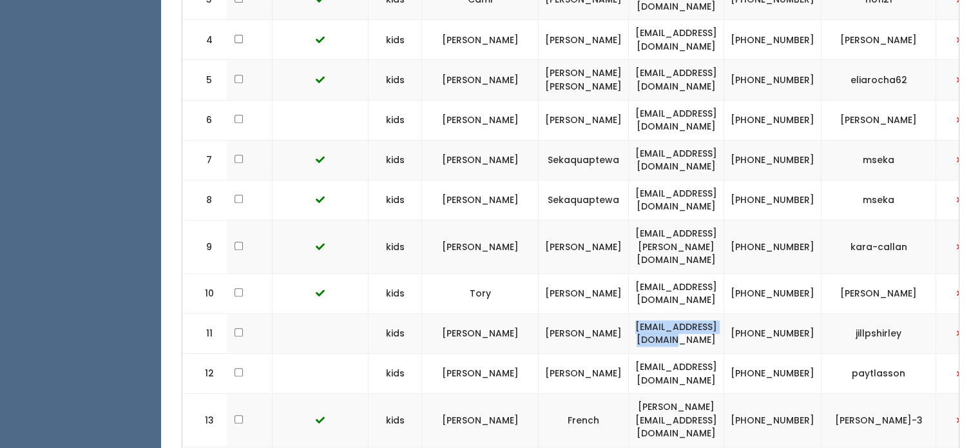  I want to click on td: 8, so click(205, 200).